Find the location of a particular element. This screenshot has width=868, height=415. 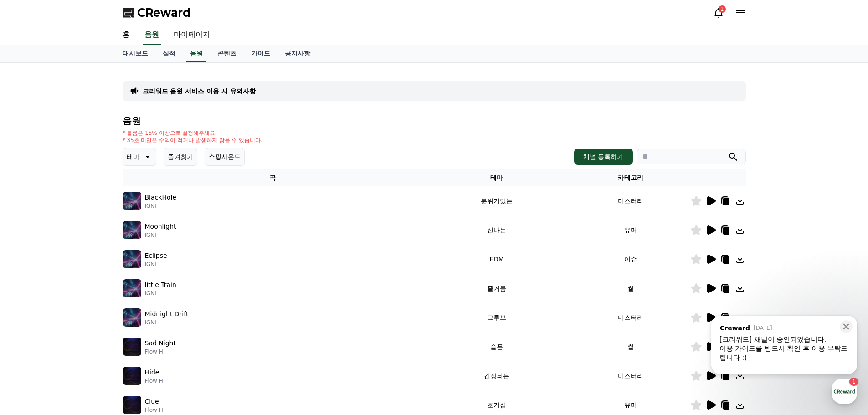

td: 긴장되는 is located at coordinates (496, 376).